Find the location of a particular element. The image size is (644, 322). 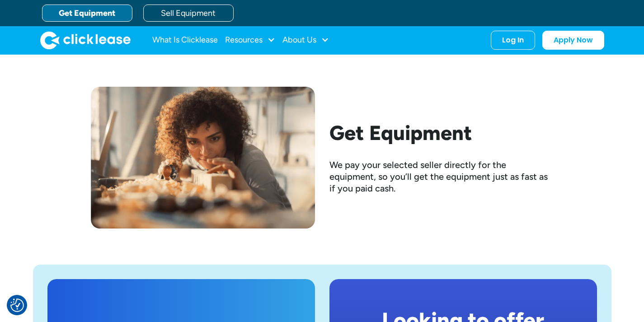

div: Log In is located at coordinates (513, 40).